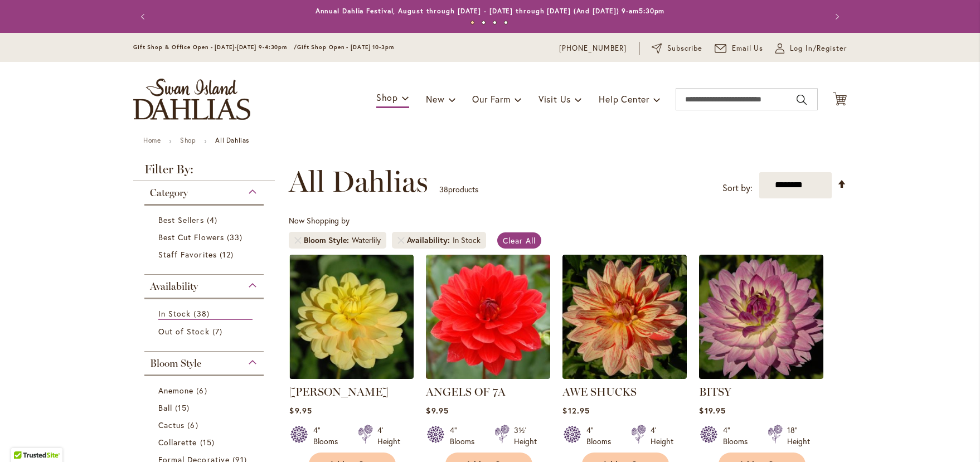 The image size is (980, 462). What do you see at coordinates (738, 188) in the screenshot?
I see `label: Sort by:` at bounding box center [738, 188].